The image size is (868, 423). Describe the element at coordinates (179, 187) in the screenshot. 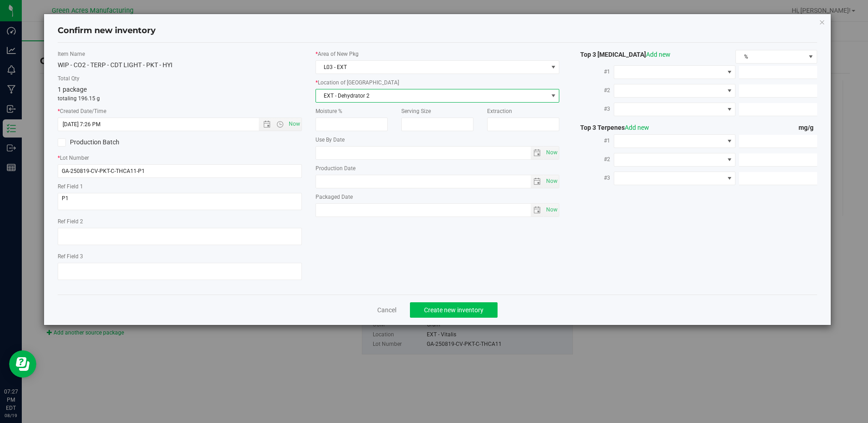

I see `label: Ref Field 1` at that location.